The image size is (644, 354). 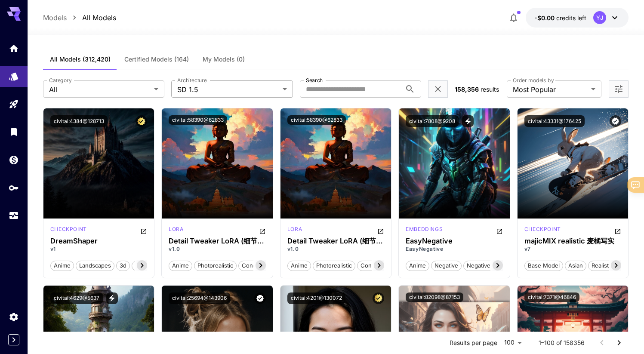 What do you see at coordinates (467, 89) in the screenshot?
I see `span: 158,356` at bounding box center [467, 89].